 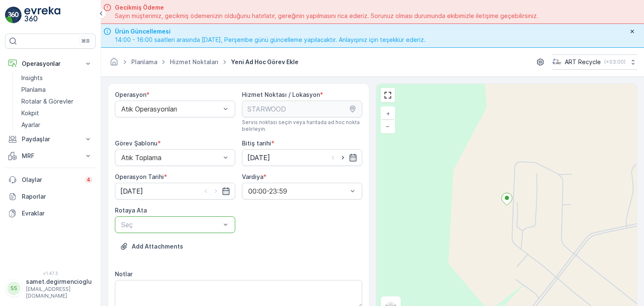 I want to click on button: Paydaşlar, so click(x=50, y=139).